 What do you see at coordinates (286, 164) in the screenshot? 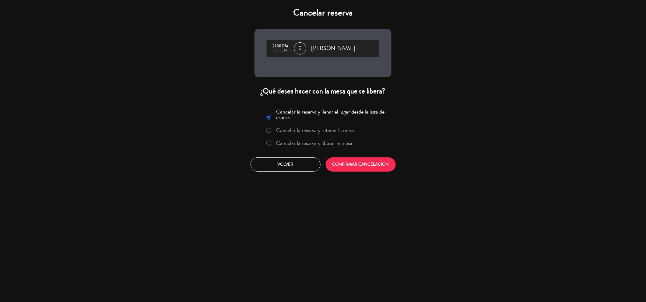
I see `button: Volver` at bounding box center [286, 164].